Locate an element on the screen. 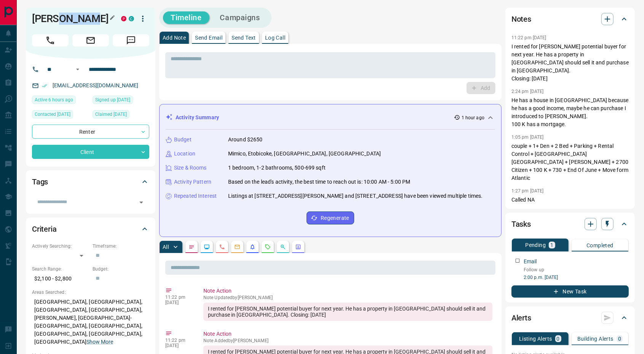 The height and width of the screenshot is (354, 644). div: Criteria is located at coordinates (91, 229).